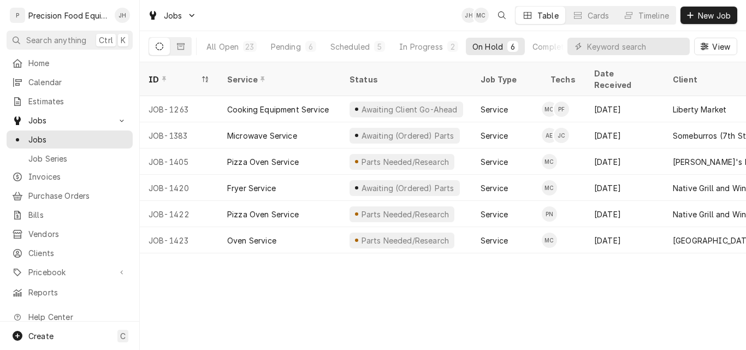 The width and height of the screenshot is (746, 350). Describe the element at coordinates (714, 15) in the screenshot. I see `span: New Job` at that location.